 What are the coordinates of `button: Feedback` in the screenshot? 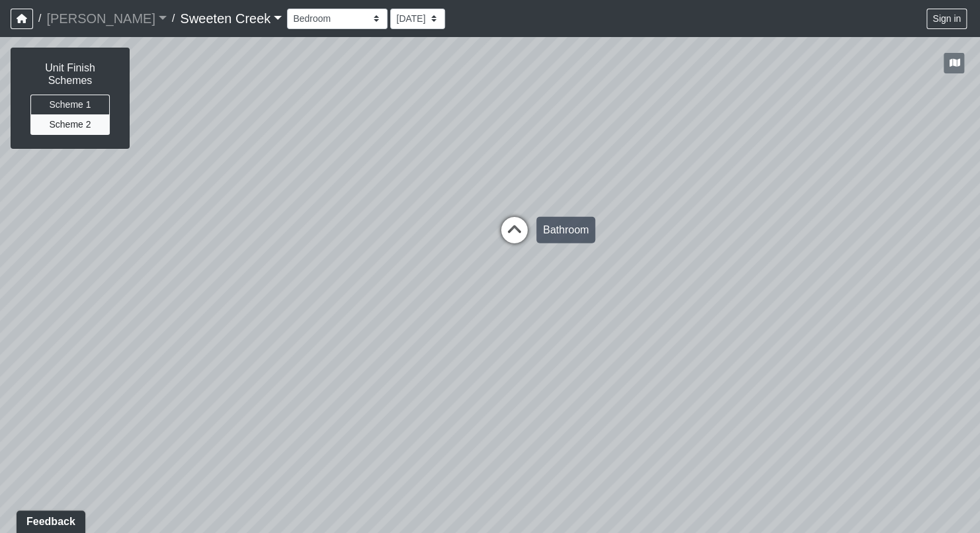 It's located at (41, 15).